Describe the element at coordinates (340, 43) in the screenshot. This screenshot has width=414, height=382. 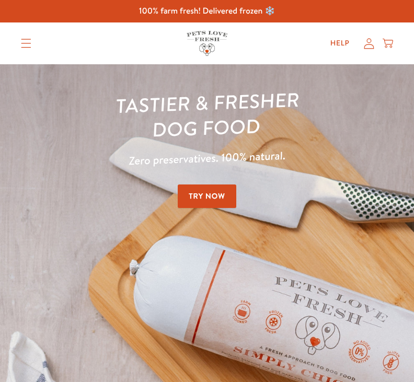
I see `a: Help` at that location.